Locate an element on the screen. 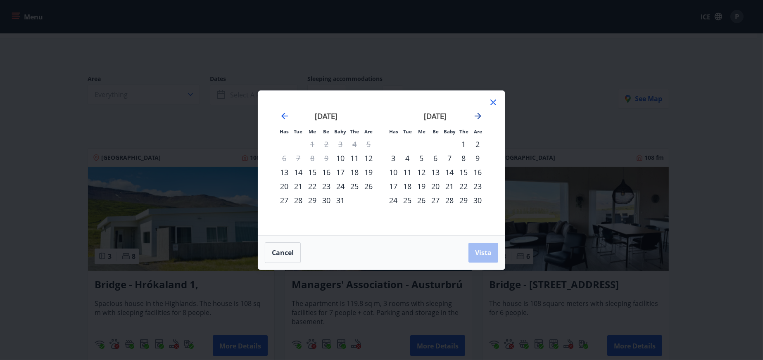 The width and height of the screenshot is (763, 360). td: Choose laugardagur, 8. nóvember 2025 as your check-in date. It’s available. is located at coordinates (463, 158).